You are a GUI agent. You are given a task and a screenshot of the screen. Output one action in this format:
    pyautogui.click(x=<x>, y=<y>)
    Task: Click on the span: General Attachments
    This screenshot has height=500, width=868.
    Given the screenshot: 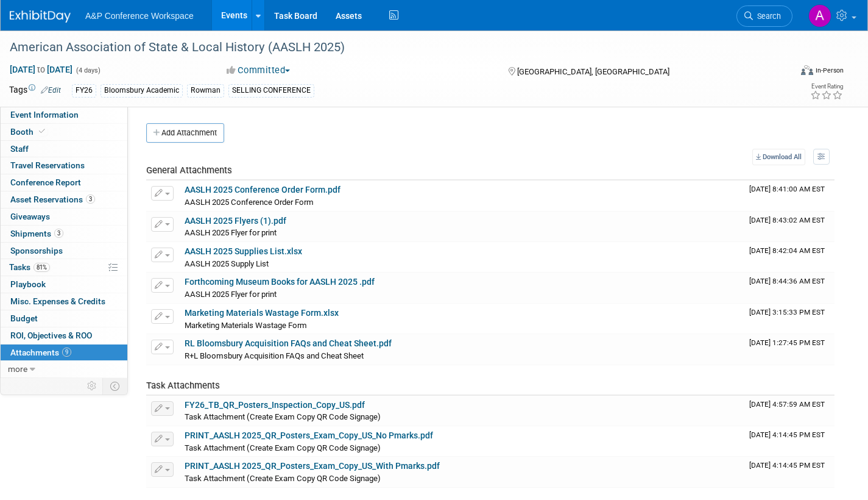 What is the action you would take?
    pyautogui.click(x=189, y=170)
    